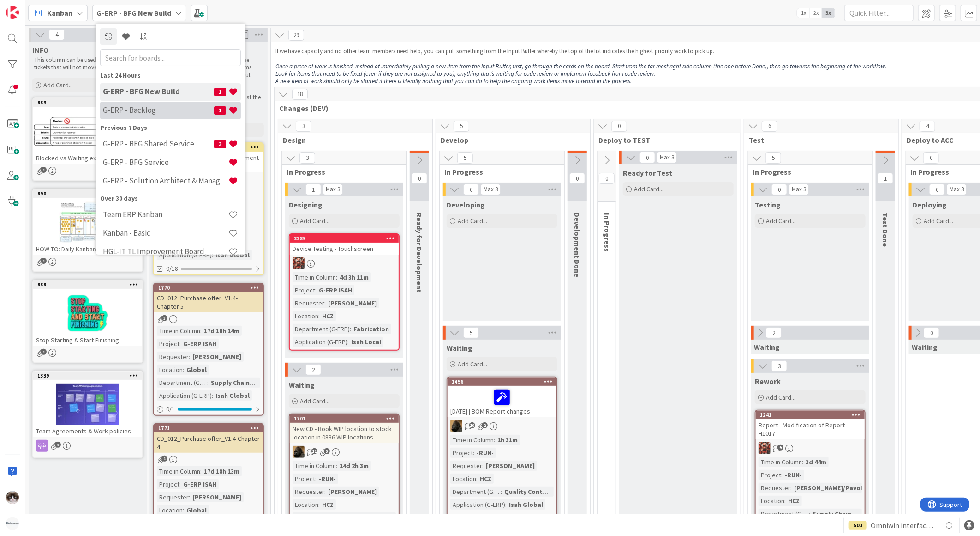 The width and height of the screenshot is (980, 536). What do you see at coordinates (464, 518) in the screenshot?
I see `span: 1/1` at bounding box center [464, 518].